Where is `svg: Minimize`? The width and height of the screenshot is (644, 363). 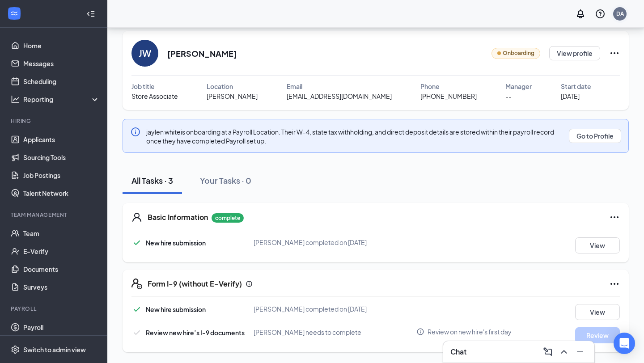
svg: Minimize is located at coordinates (580, 352).